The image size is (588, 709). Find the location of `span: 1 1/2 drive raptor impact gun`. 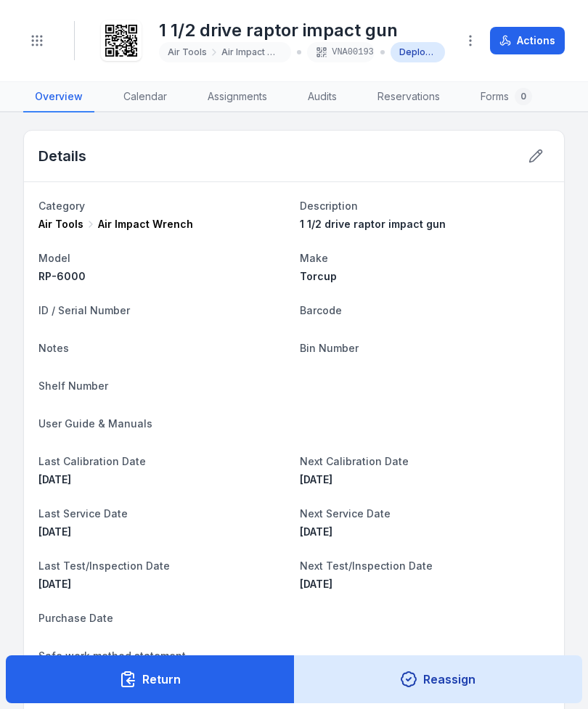

span: 1 1/2 drive raptor impact gun is located at coordinates (372, 224).